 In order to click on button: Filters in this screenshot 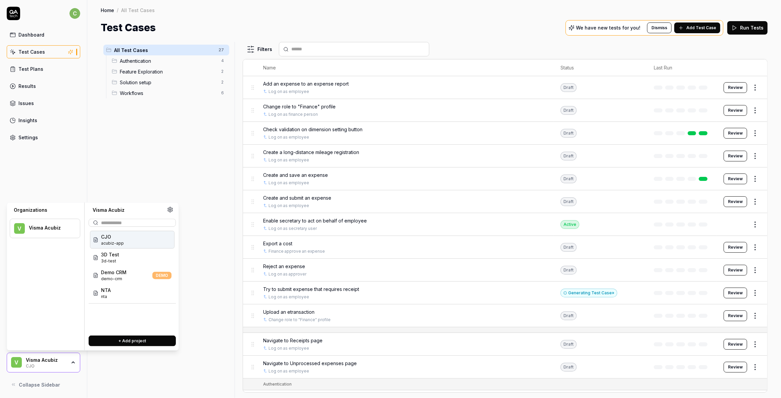, I will do `click(259, 49)`.